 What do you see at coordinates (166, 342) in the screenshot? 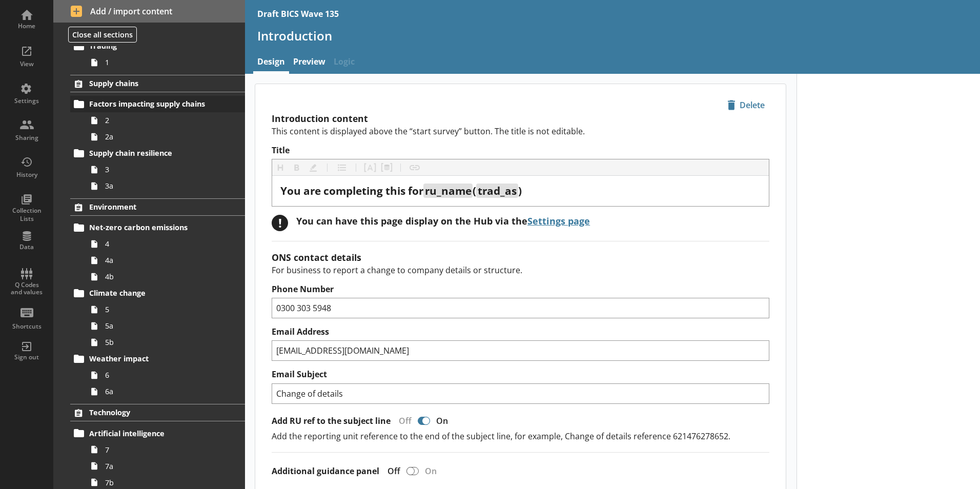
I see `a: 5b` at bounding box center [166, 342].